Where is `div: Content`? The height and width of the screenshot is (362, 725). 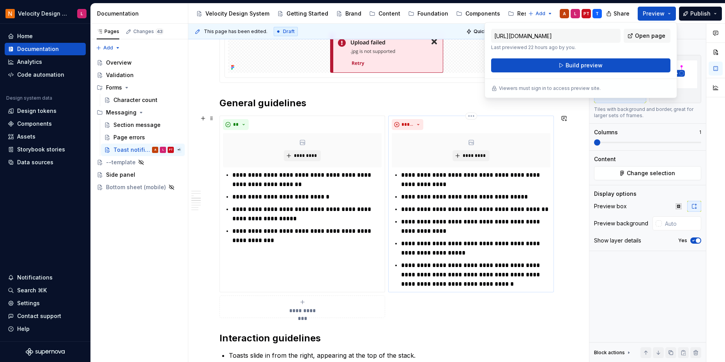 div: Content is located at coordinates (389, 14).